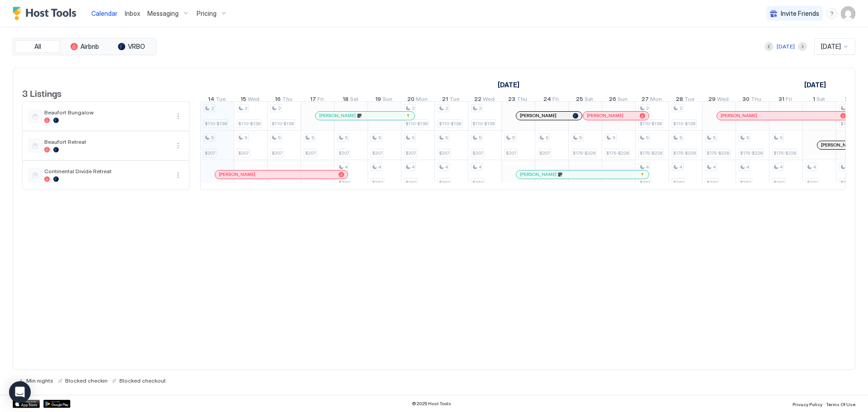 The height and width of the screenshot is (412, 868). Describe the element at coordinates (455, 100) in the screenshot. I see `span: Tue` at that location.